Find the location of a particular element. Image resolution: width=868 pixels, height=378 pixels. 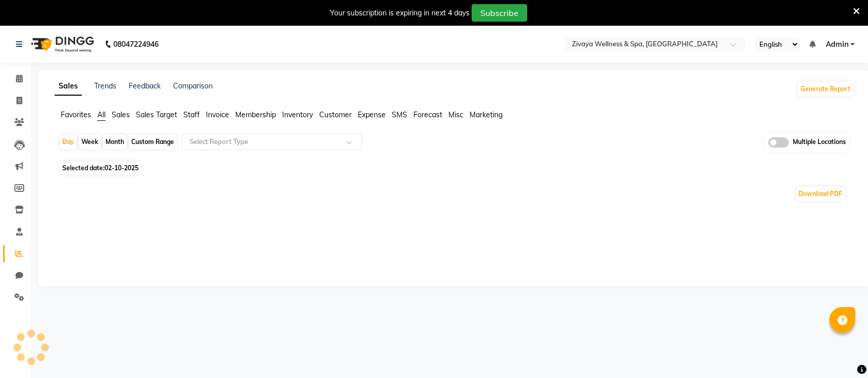

span: Marketing is located at coordinates (486, 115).